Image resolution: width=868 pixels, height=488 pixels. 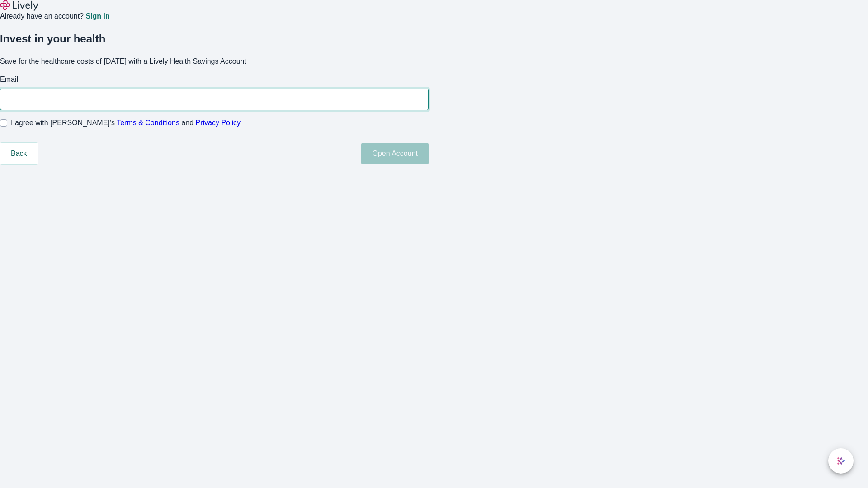 I want to click on div: Sign in, so click(x=97, y=17).